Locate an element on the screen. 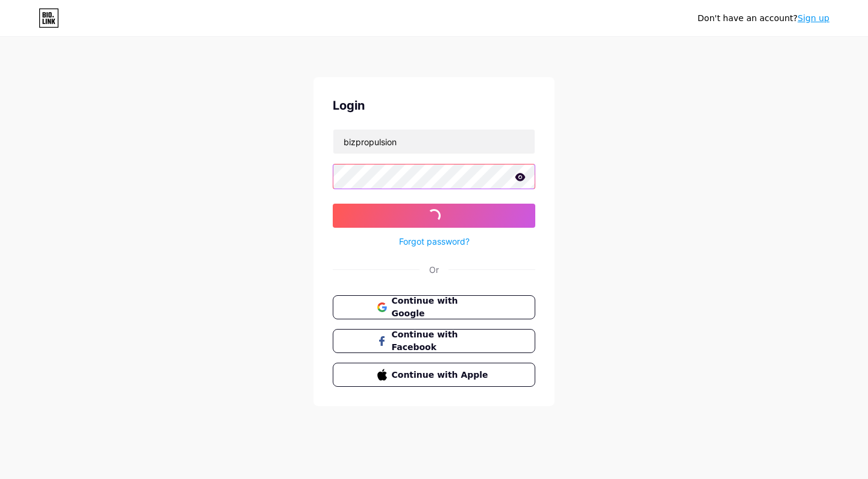 Image resolution: width=868 pixels, height=479 pixels. a: Forgot password? is located at coordinates (434, 241).